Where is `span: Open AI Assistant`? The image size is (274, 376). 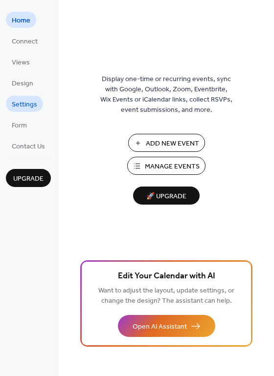 span: Open AI Assistant is located at coordinates (159, 327).